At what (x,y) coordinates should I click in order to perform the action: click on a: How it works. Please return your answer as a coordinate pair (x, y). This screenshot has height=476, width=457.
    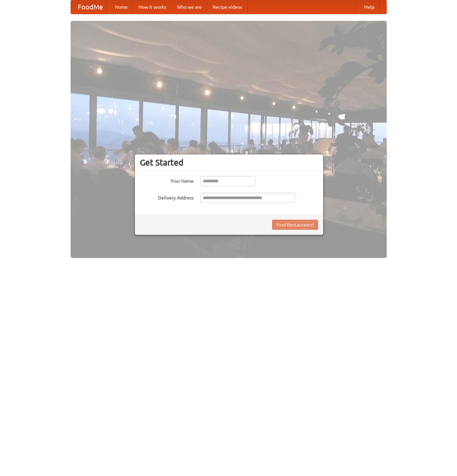
    Looking at the image, I should click on (152, 7).